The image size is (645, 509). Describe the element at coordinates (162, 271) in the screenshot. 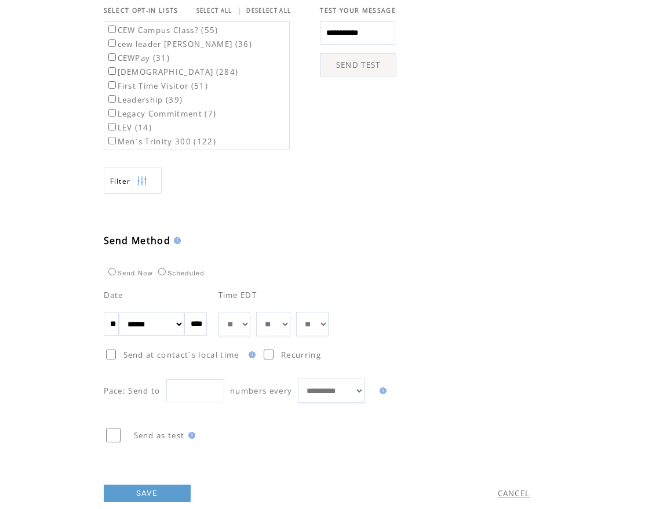

I see `input: Scheduled` at that location.